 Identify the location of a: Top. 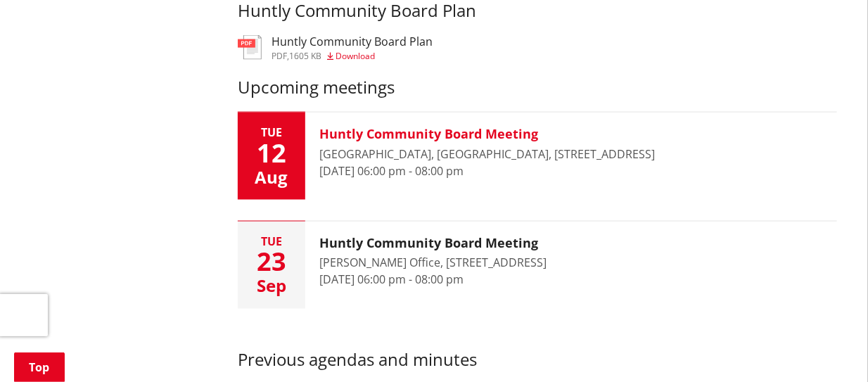
(39, 367).